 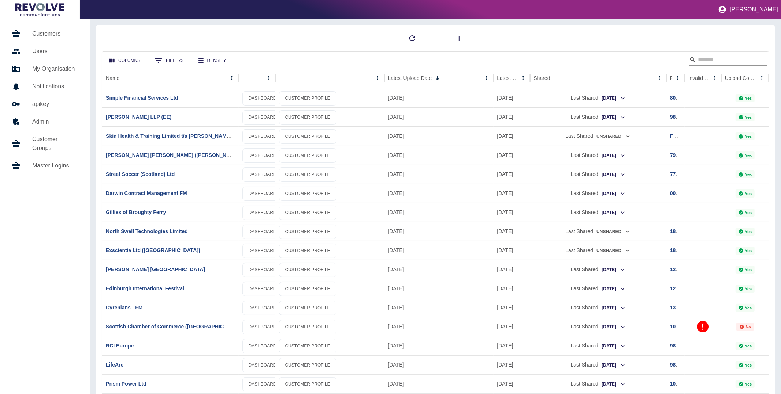 I want to click on button: Shared column menu, so click(x=660, y=78).